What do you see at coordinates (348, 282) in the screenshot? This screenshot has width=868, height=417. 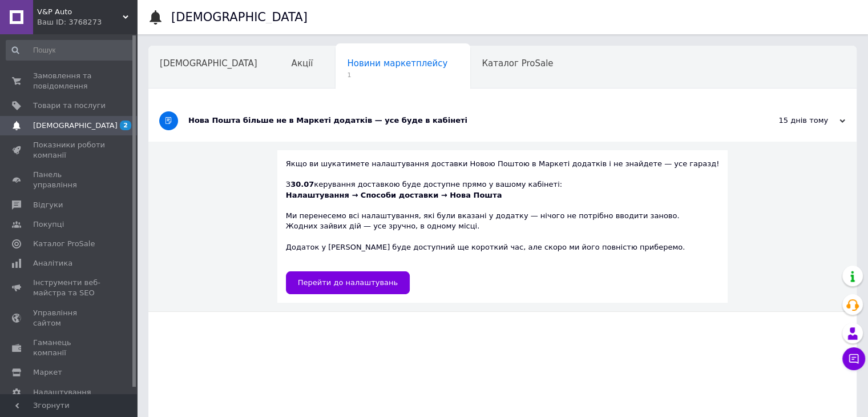 I see `span: Перейти до налаштувань` at bounding box center [348, 282].